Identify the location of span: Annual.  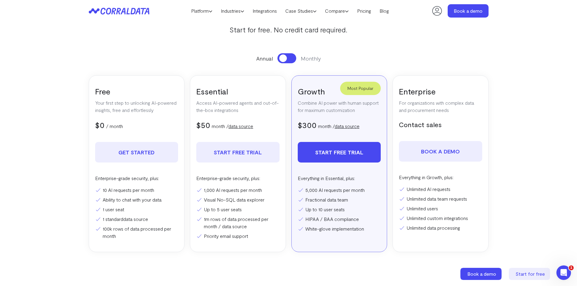
(264, 58).